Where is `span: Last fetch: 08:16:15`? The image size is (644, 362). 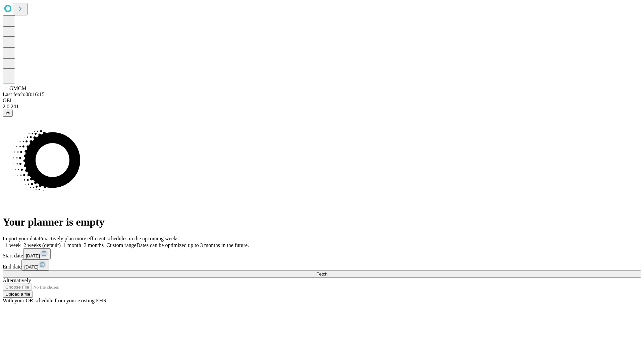 span: Last fetch: 08:16:15 is located at coordinates (23, 94).